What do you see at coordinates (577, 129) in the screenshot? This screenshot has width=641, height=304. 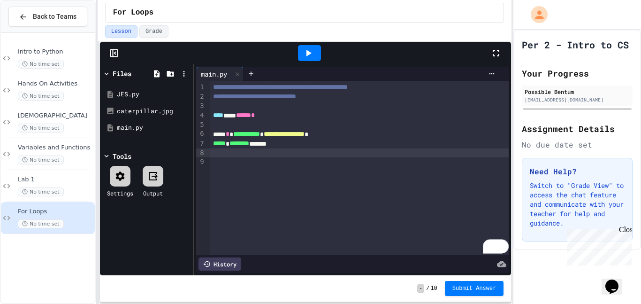 I see `h2: Assignment Details` at bounding box center [577, 129].